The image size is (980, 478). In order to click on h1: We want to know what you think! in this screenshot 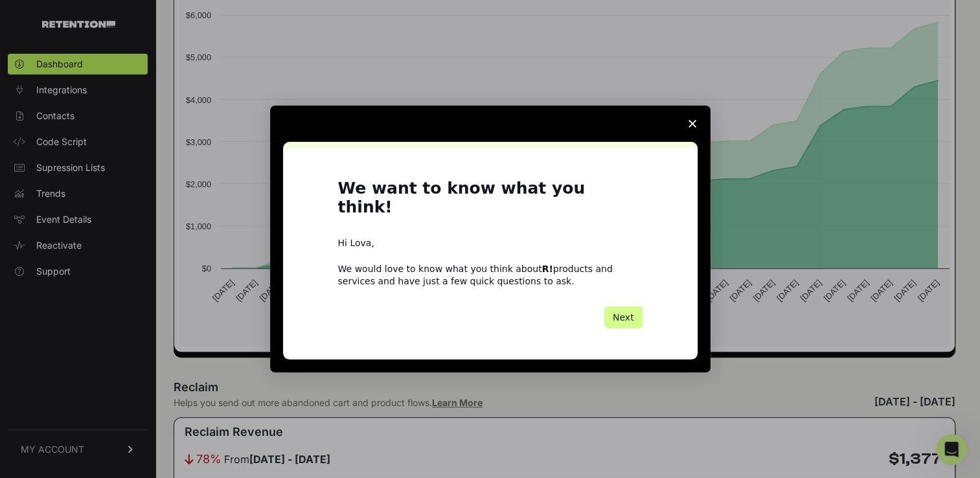, I will do `click(490, 201)`.